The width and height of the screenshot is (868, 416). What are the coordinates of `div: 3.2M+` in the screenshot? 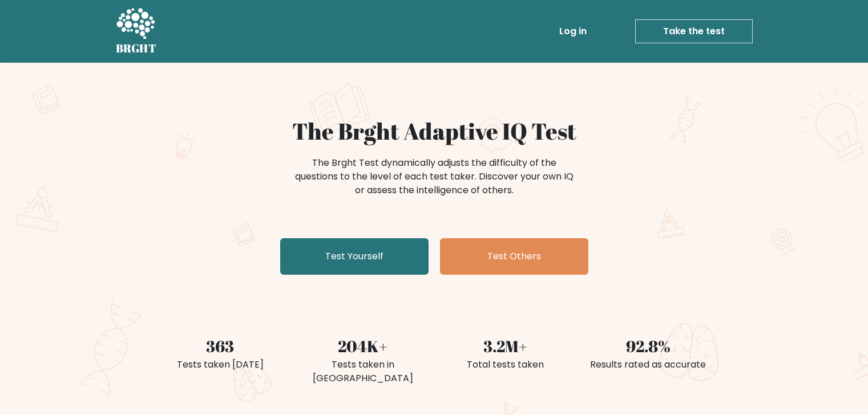 It's located at (505, 346).